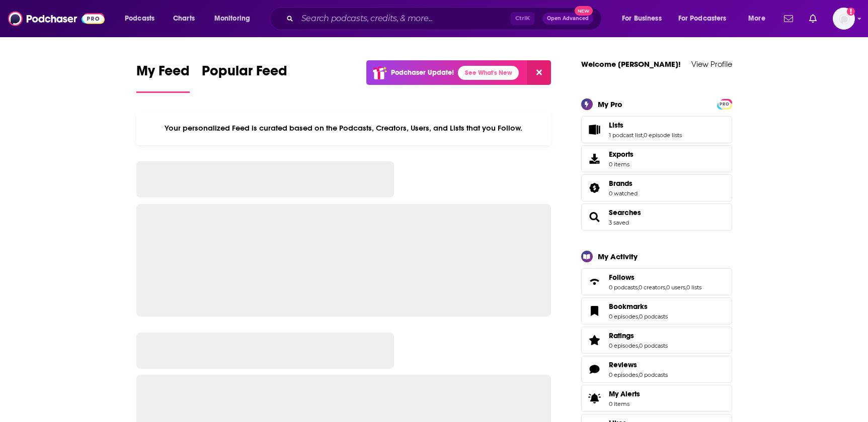 The image size is (868, 422). Describe the element at coordinates (568, 19) in the screenshot. I see `span: Open Advanced` at that location.